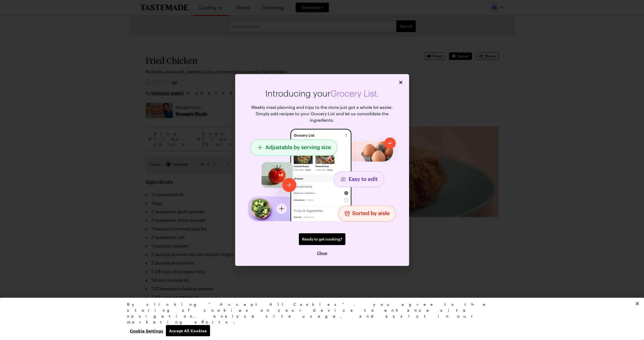 The image size is (644, 340). Describe the element at coordinates (322, 239) in the screenshot. I see `span: Ready to get cooking?` at that location.